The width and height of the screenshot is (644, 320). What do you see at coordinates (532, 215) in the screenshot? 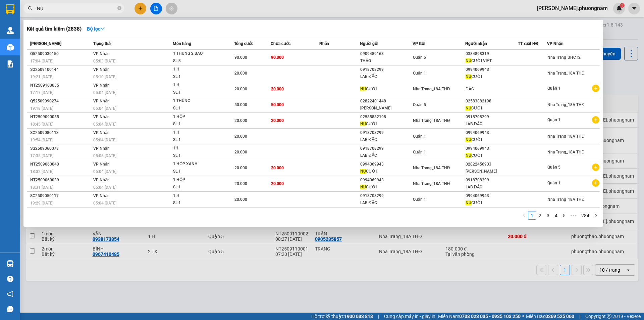
I see `a: 1` at bounding box center [532, 215].